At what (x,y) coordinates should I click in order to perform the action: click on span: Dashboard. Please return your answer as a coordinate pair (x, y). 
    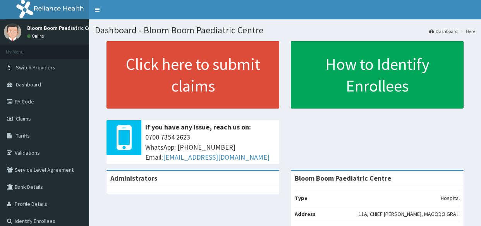
    Looking at the image, I should click on (28, 84).